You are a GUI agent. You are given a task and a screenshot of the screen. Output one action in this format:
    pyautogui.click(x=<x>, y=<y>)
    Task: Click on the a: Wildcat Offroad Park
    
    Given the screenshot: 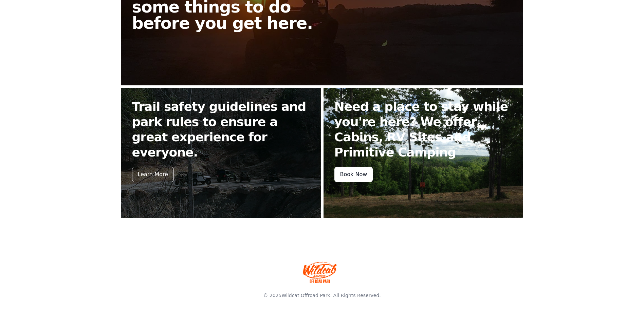 What is the action you would take?
    pyautogui.click(x=305, y=296)
    